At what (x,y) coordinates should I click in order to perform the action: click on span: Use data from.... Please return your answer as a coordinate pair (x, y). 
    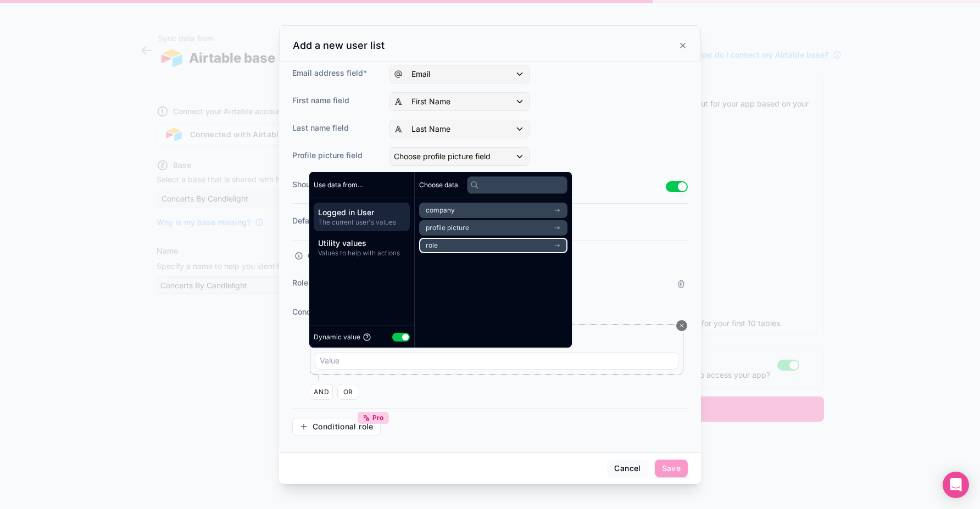
    Looking at the image, I should click on (338, 185).